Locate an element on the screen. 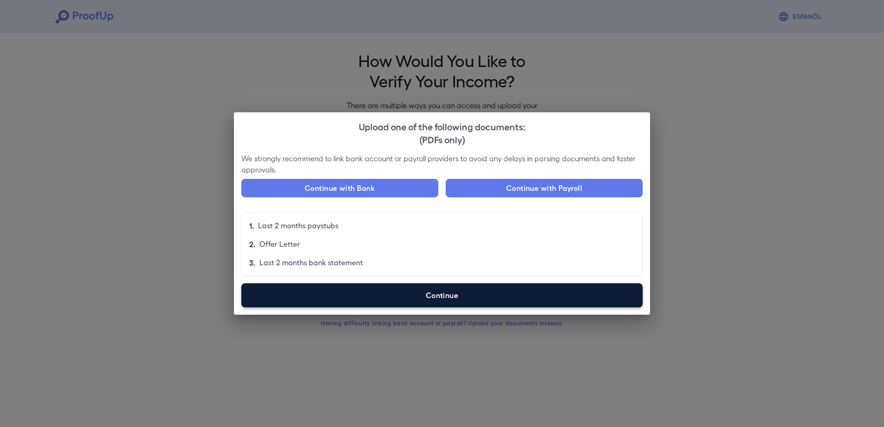  p: Last 2 months paystubs is located at coordinates (298, 226).